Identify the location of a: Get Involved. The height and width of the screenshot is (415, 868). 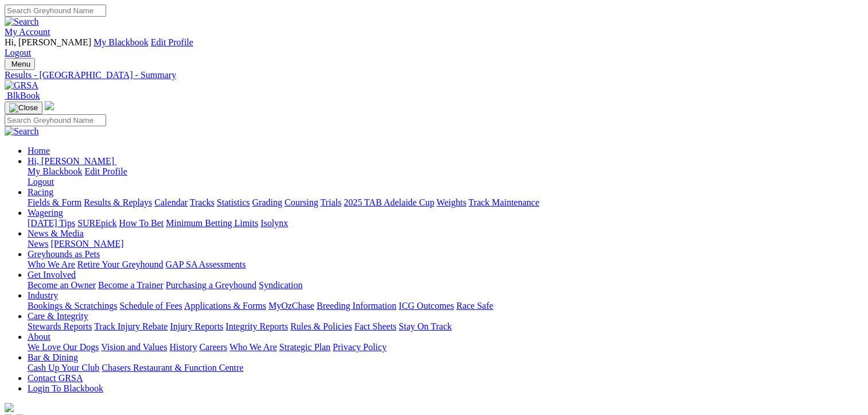
(52, 274).